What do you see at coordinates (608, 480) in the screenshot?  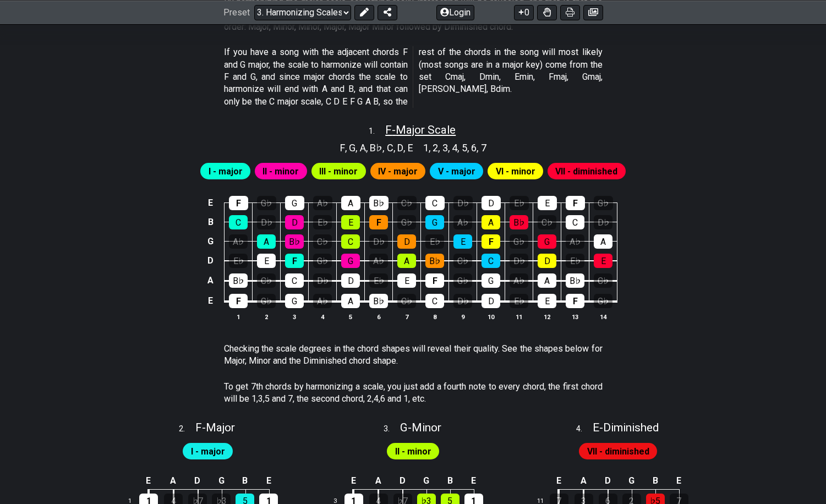 I see `td: D` at bounding box center [608, 480].